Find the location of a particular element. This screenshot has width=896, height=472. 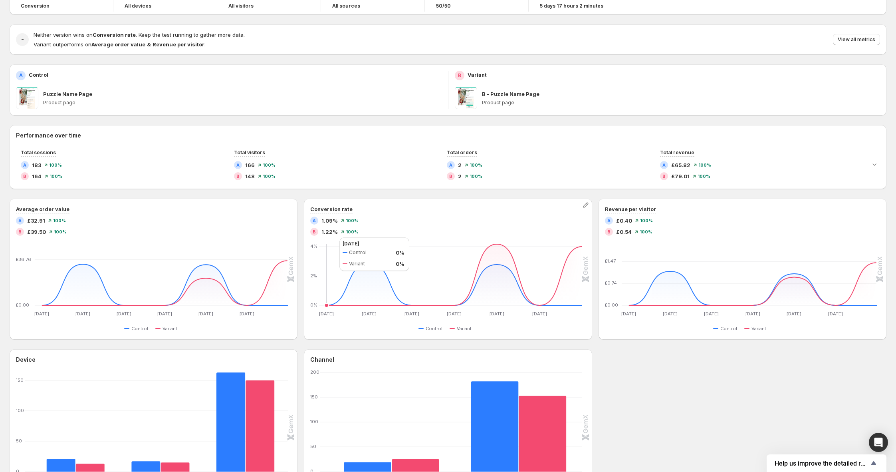

span: £0.54 is located at coordinates (624, 232).